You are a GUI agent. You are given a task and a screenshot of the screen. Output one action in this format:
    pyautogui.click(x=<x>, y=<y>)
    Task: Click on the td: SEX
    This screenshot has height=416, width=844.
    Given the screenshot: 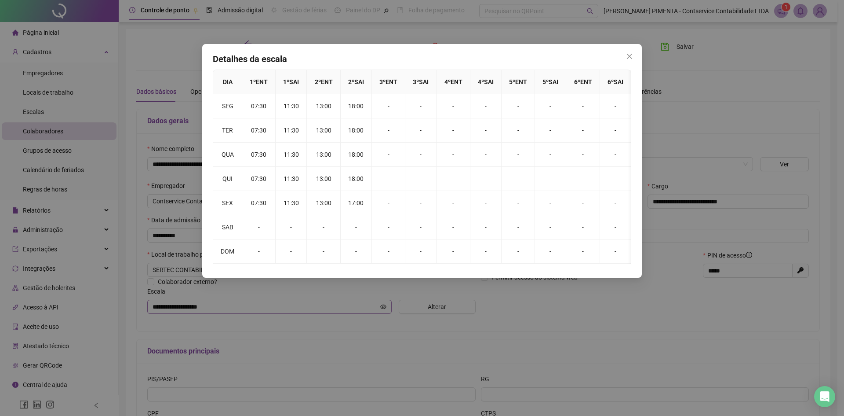 What is the action you would take?
    pyautogui.click(x=228, y=203)
    